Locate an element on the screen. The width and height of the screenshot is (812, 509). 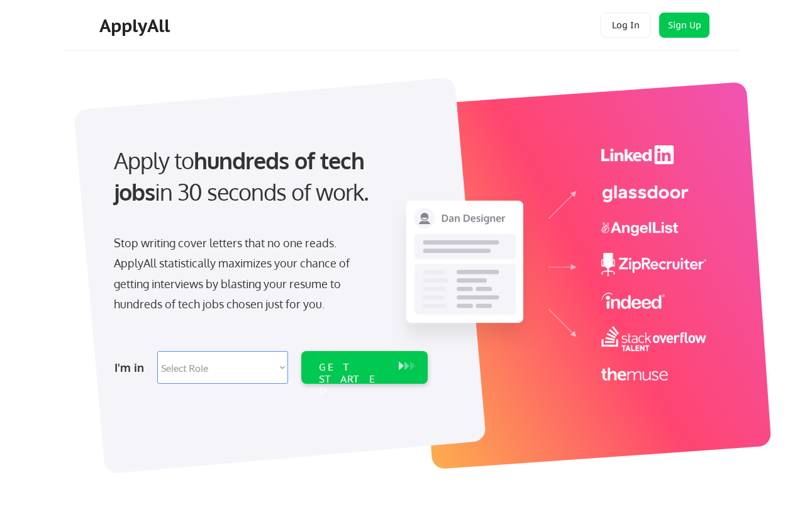
button: Log In is located at coordinates (626, 26).